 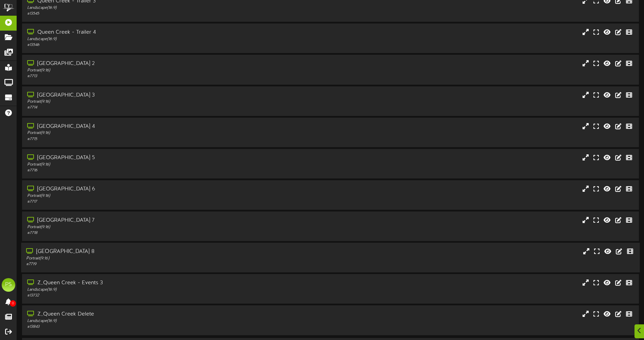 What do you see at coordinates (150, 264) in the screenshot?
I see `div: # 7719` at bounding box center [150, 264].